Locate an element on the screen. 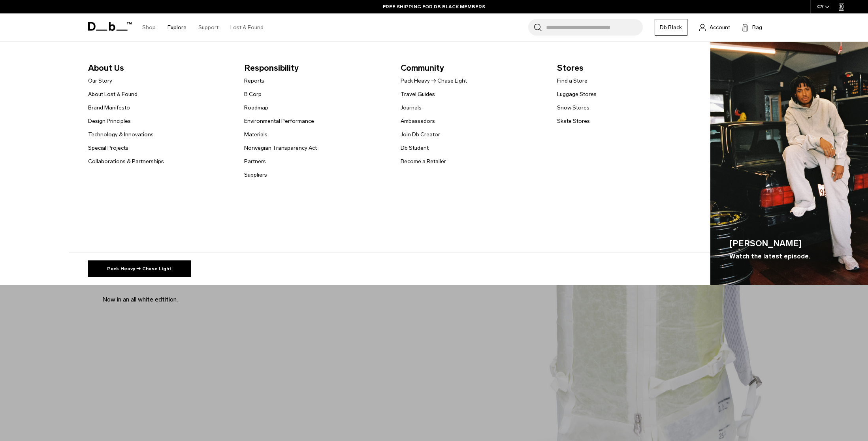 This screenshot has width=868, height=441. a: Suppliers is located at coordinates (255, 174).